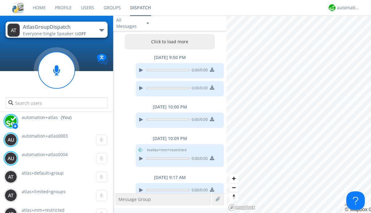  What do you see at coordinates (167, 150) in the screenshot?
I see `span: to atlas+mm+restricted` at bounding box center [167, 150].